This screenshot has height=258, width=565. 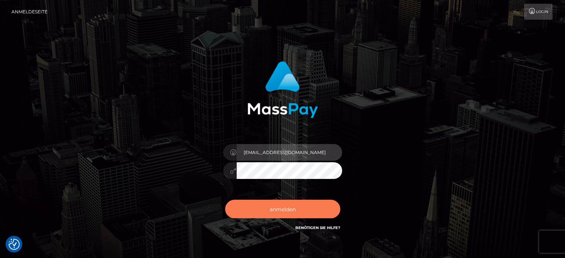 I want to click on font: anmelden, so click(x=282, y=209).